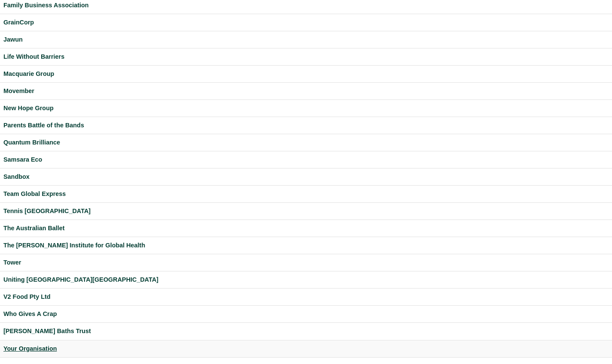 The width and height of the screenshot is (612, 364). I want to click on a: Team Global Express, so click(306, 194).